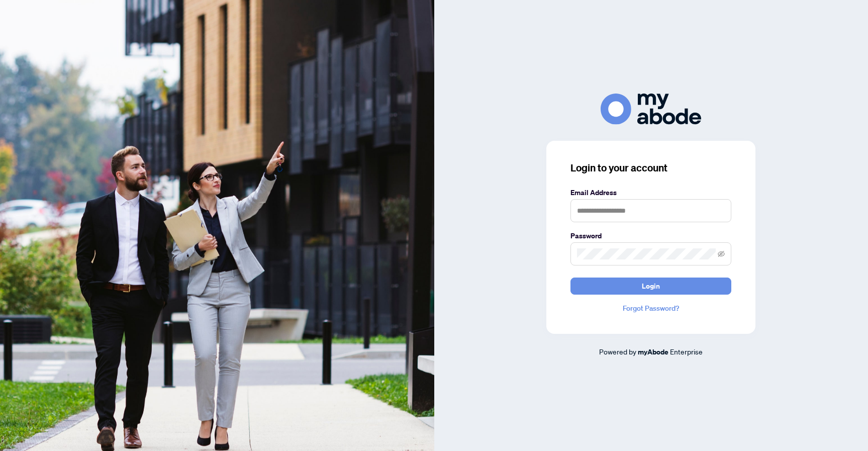 The width and height of the screenshot is (868, 451). I want to click on span: Powered by, so click(618, 352).